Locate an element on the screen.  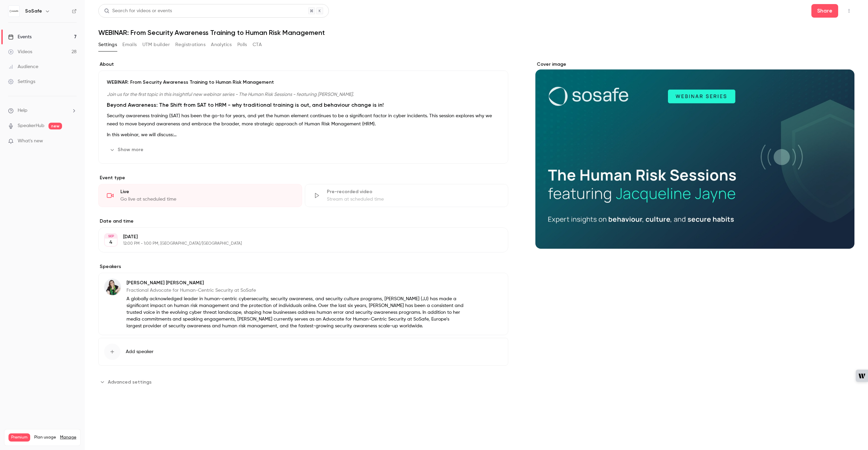
em: Join us for the first topic in this insightful new webinar series - The Human Risk Sessions - fea... is located at coordinates (230, 95).